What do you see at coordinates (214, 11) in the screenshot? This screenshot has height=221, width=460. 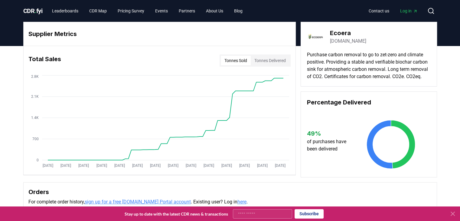 I see `a: About Us` at bounding box center [214, 11].